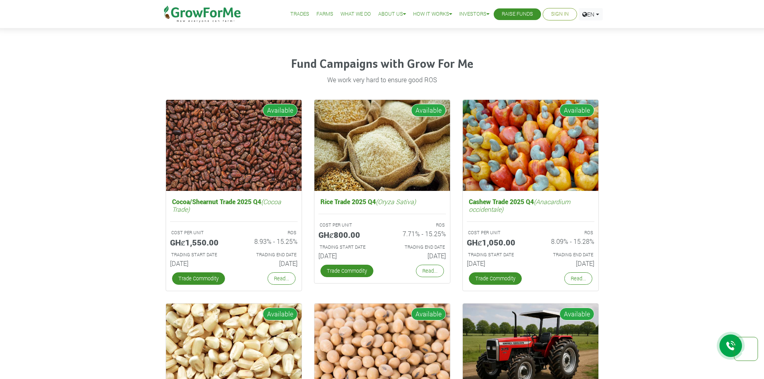 This screenshot has height=379, width=764. Describe the element at coordinates (474, 14) in the screenshot. I see `a: Investors` at that location.